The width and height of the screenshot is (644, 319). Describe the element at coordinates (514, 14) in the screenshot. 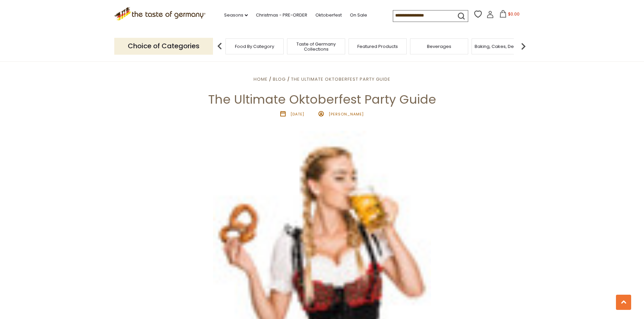

I see `span: $0.00` at that location.